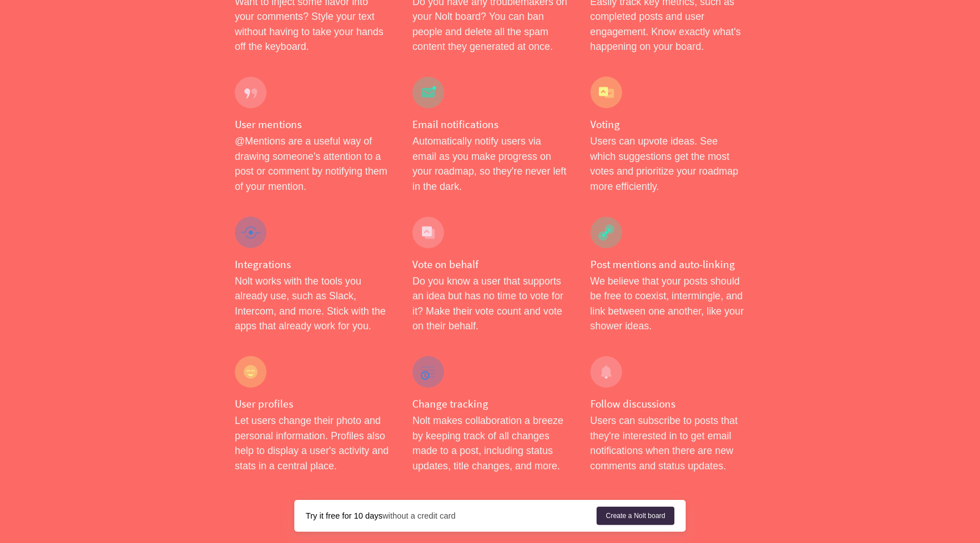 This screenshot has height=543, width=980. I want to click on p: Users can upvote ideas. See which suggestions get the most votes and prioritize your roadmap more..., so click(668, 164).